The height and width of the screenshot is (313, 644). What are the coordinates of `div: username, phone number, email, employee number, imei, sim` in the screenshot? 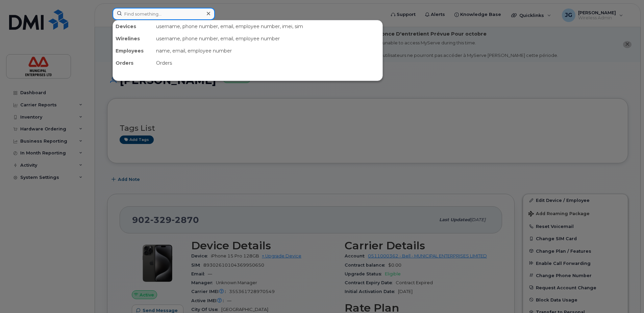 It's located at (268, 27).